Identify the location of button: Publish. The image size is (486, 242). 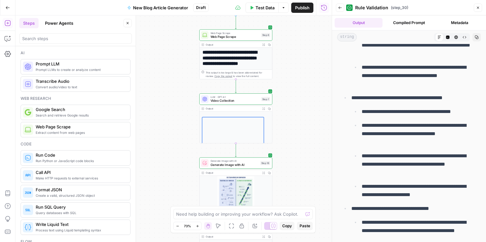
(302, 8).